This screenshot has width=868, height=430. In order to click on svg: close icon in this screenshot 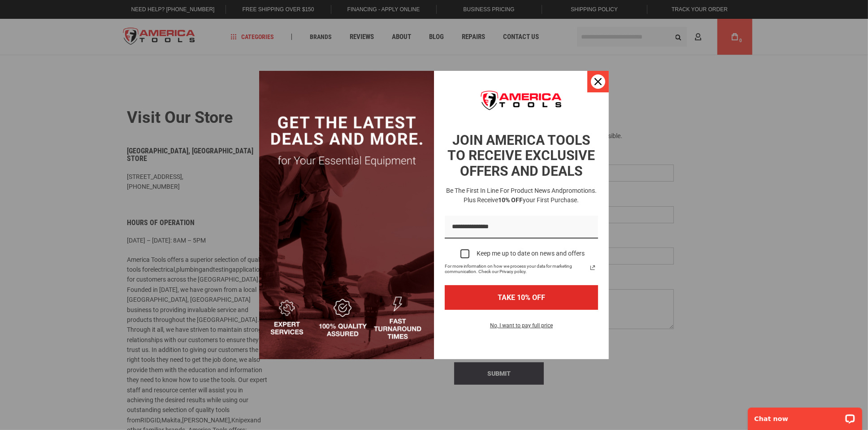, I will do `click(599, 81)`.